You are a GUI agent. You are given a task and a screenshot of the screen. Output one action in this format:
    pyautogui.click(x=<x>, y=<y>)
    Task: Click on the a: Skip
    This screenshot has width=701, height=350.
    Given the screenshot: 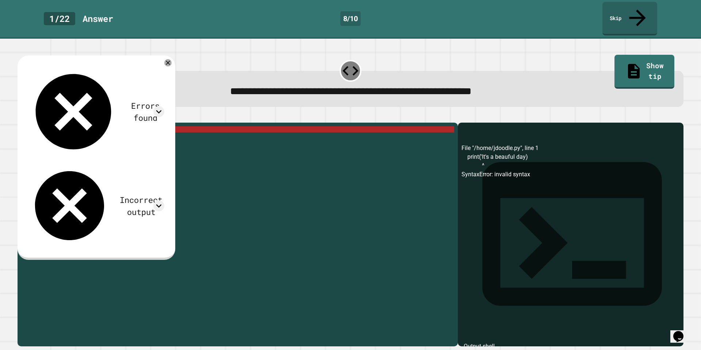 What is the action you would take?
    pyautogui.click(x=630, y=19)
    